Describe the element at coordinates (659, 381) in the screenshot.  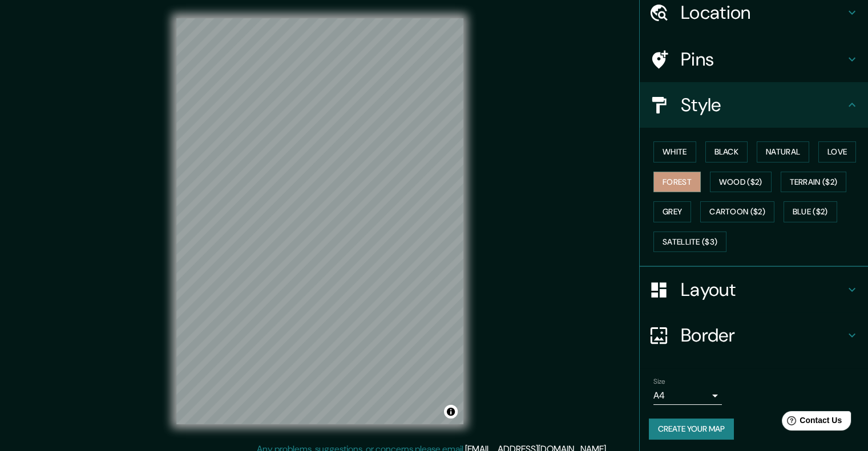
I see `label: Size` at that location.